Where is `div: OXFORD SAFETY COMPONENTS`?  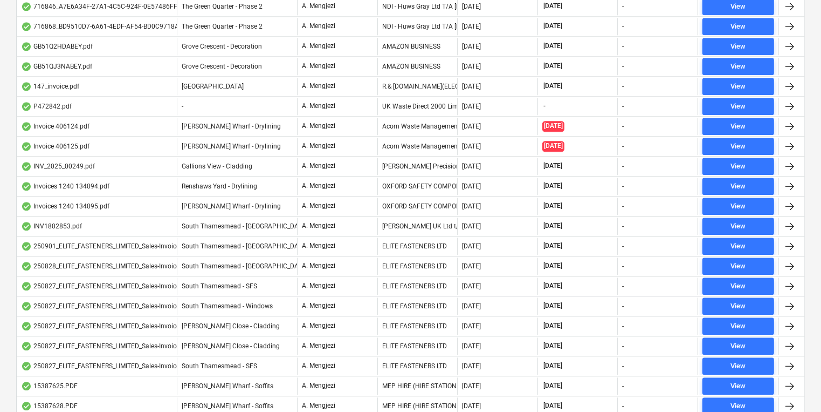
div: OXFORD SAFETY COMPONENTS is located at coordinates (417, 186).